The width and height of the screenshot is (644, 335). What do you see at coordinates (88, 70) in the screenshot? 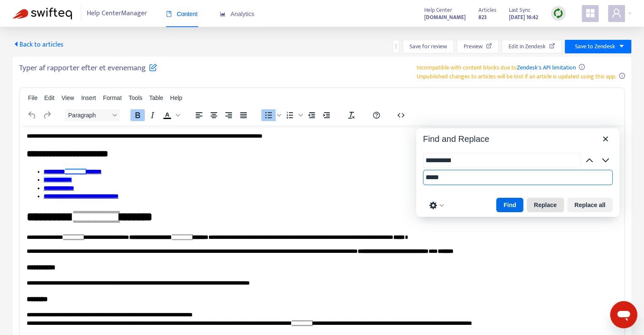
I see `h5: Typer af rapporter efter et evenemang` at bounding box center [88, 70].